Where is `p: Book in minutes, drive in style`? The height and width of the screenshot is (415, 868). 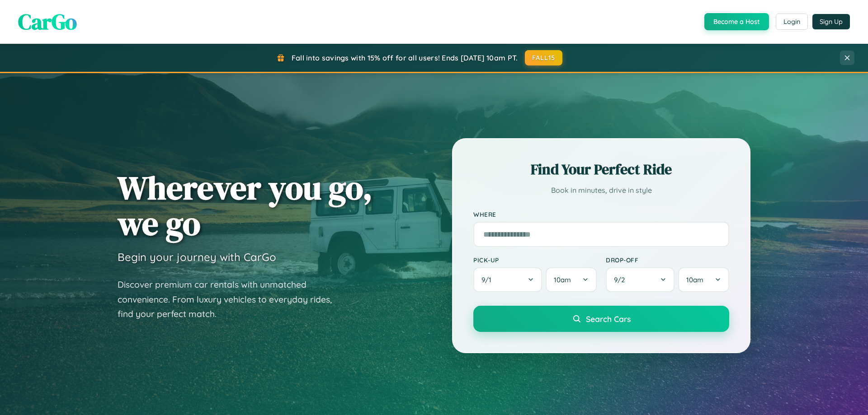
p: Book in minutes, drive in style is located at coordinates (602, 190).